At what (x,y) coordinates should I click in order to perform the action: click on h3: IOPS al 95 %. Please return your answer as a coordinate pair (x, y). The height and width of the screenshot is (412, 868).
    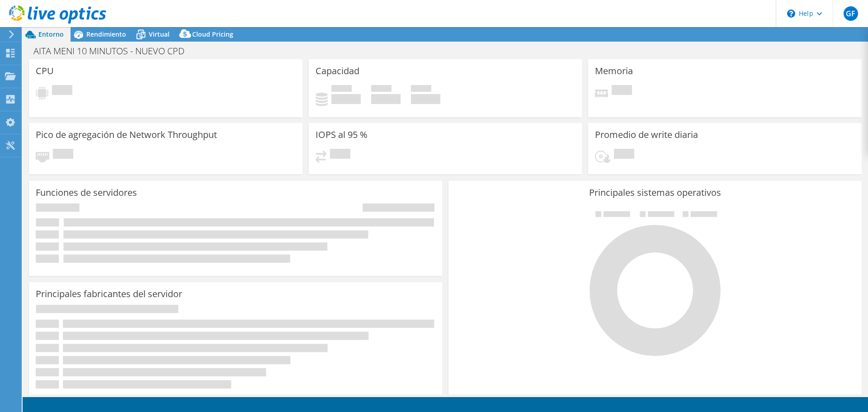
    Looking at the image, I should click on (341, 134).